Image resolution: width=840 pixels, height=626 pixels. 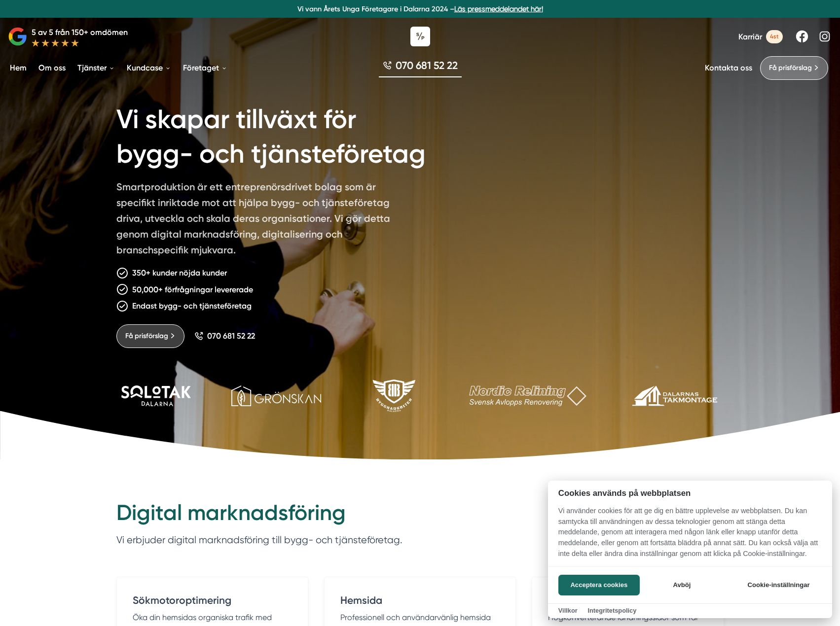 I want to click on button: Acceptera cookies, so click(x=599, y=586).